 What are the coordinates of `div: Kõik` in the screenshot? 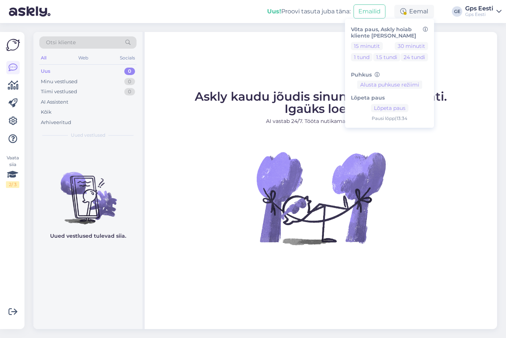 It's located at (46, 112).